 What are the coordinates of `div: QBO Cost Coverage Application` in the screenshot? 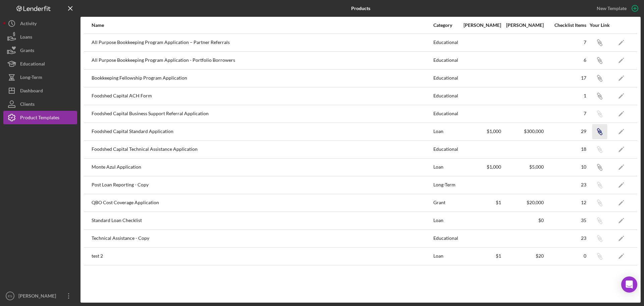 It's located at (262, 203).